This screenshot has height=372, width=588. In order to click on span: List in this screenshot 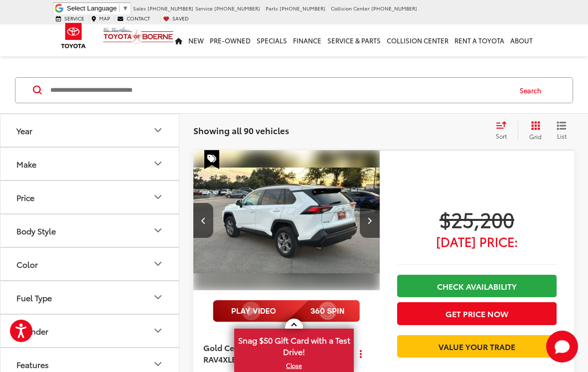, I will do `click(561, 135)`.